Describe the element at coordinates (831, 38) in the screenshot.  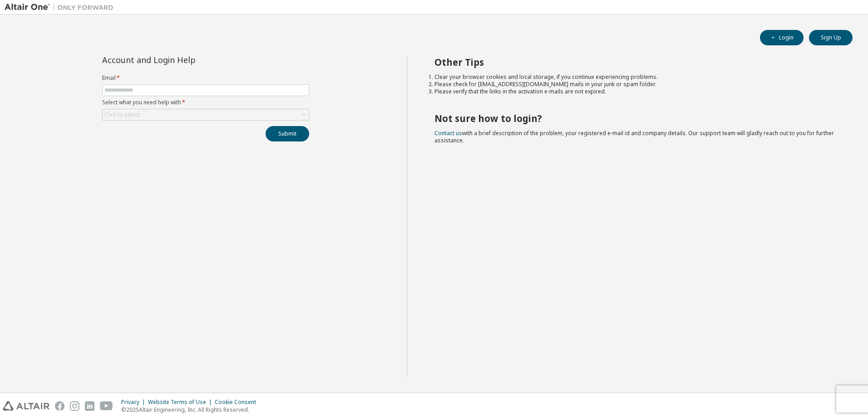
I see `button: Sign Up` at that location.